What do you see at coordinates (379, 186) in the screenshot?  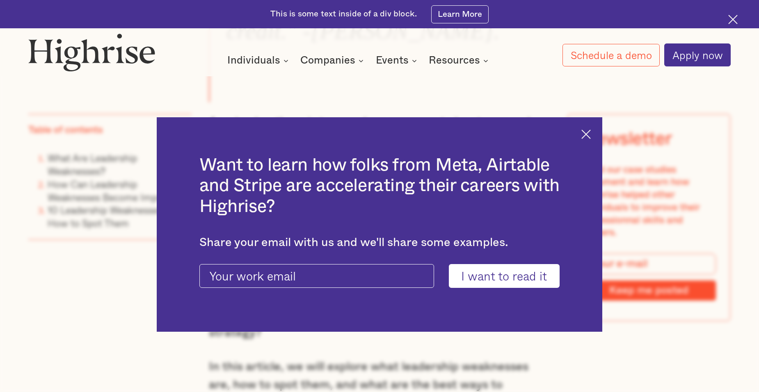 I see `h2: Want to learn how folks from Meta, Airtable and Stripe are accelerating their careers with Highrise?` at bounding box center [379, 186].